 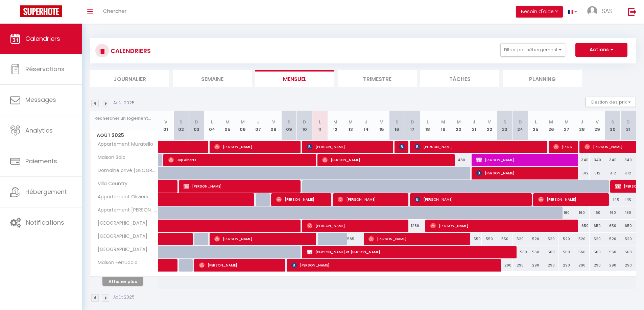 I want to click on button: Filtrer par hébergement, so click(x=533, y=50).